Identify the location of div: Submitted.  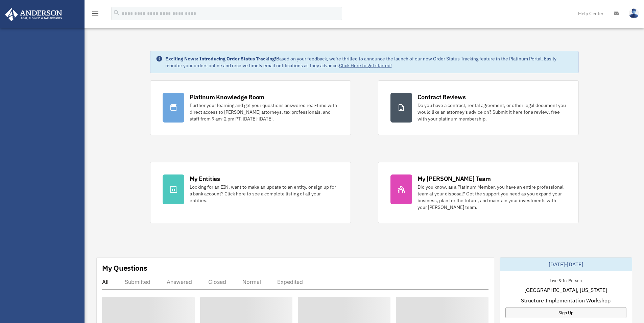
(137, 282).